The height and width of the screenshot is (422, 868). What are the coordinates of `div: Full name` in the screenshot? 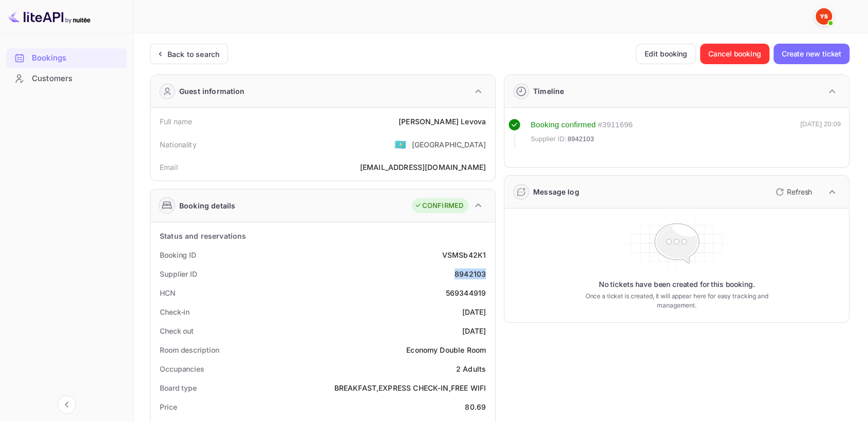 It's located at (176, 121).